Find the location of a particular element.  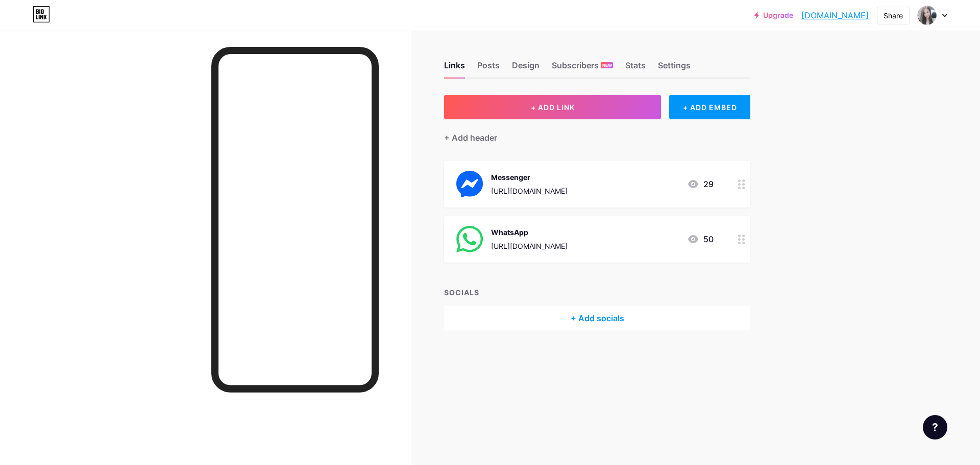

img: Messenger is located at coordinates (469, 184).